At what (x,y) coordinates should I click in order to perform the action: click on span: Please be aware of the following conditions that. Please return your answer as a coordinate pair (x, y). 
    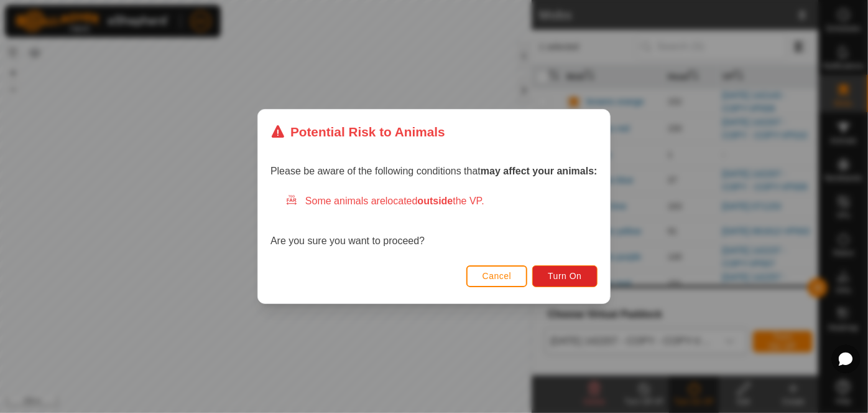
    Looking at the image, I should click on (434, 170).